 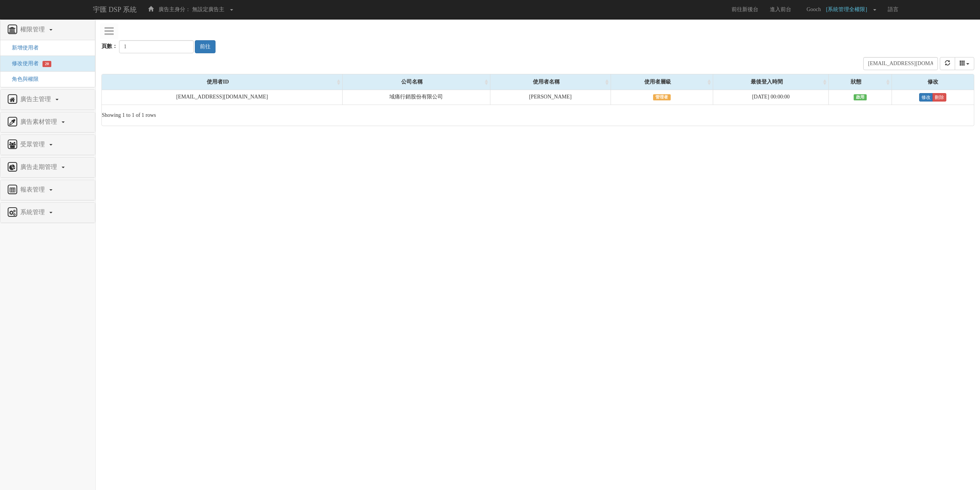 I want to click on span: 報表管理, so click(x=33, y=189).